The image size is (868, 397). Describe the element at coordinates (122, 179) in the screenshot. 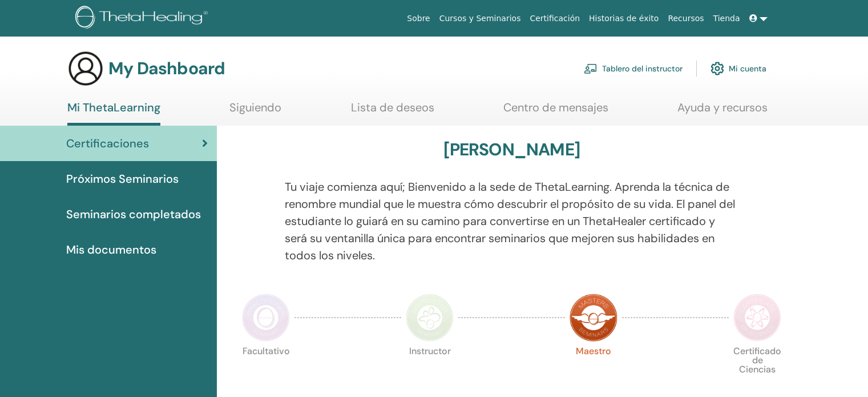

I see `span: Próximos Seminarios` at that location.